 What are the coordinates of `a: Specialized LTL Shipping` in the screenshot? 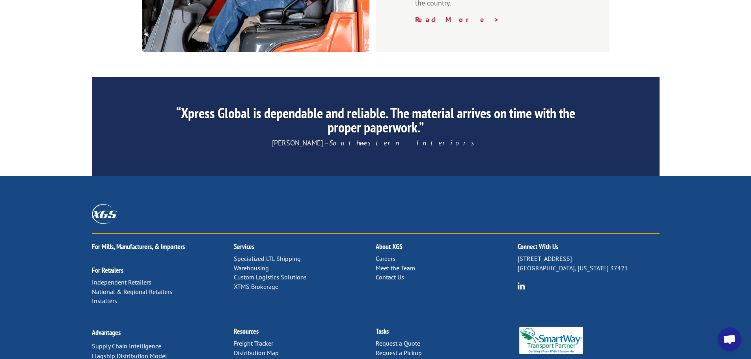 It's located at (267, 258).